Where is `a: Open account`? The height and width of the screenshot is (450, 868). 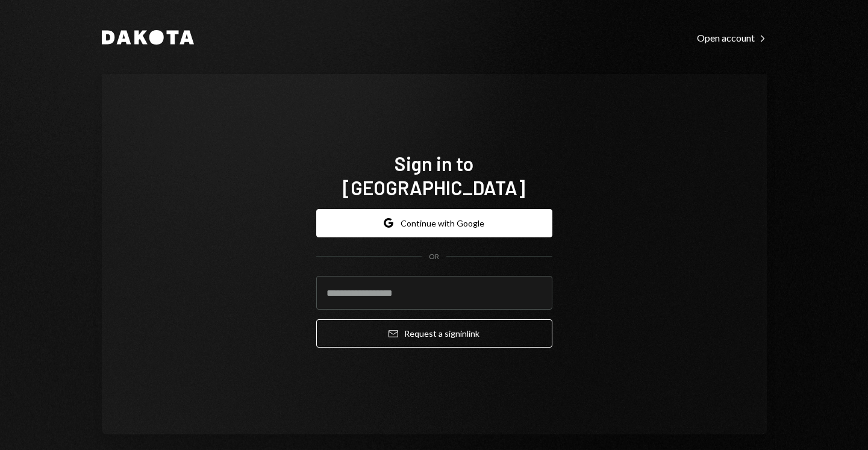
a: Open account is located at coordinates (732, 37).